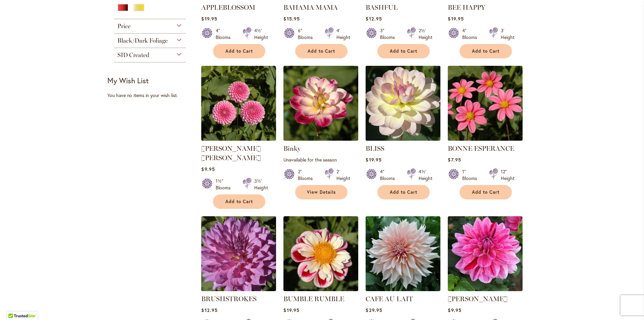 This screenshot has height=320, width=644. Describe the element at coordinates (390, 34) in the screenshot. I see `div: 3" Blooms` at that location.